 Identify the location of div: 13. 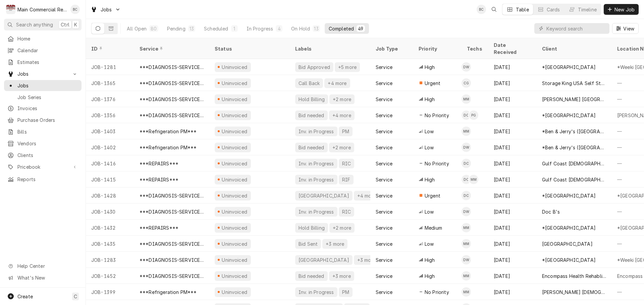
(316, 29).